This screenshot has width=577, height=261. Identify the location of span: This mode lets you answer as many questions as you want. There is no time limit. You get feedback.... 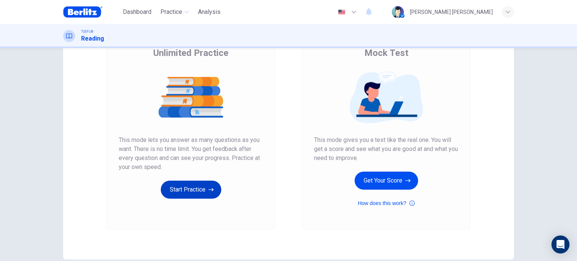
(191, 154).